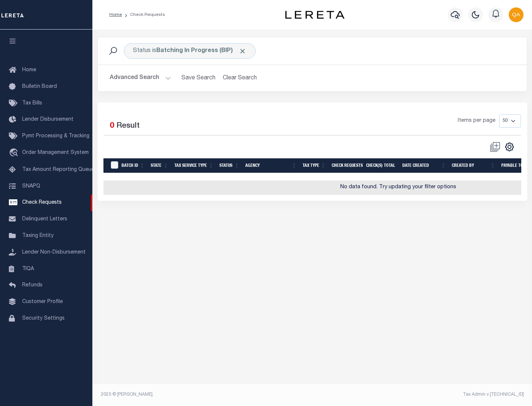  Describe the element at coordinates (45, 219) in the screenshot. I see `span: Delinquent Letters` at that location.